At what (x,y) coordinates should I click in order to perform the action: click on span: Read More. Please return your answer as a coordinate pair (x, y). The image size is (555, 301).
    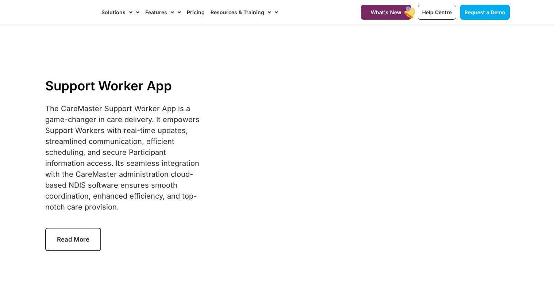
    Looking at the image, I should click on (73, 240).